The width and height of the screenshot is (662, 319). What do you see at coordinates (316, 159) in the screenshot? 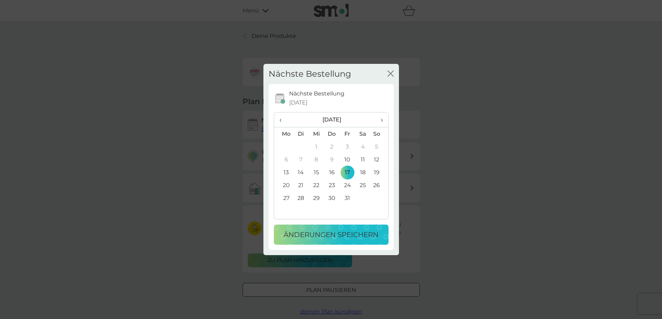
I see `td: 8` at bounding box center [316, 159].